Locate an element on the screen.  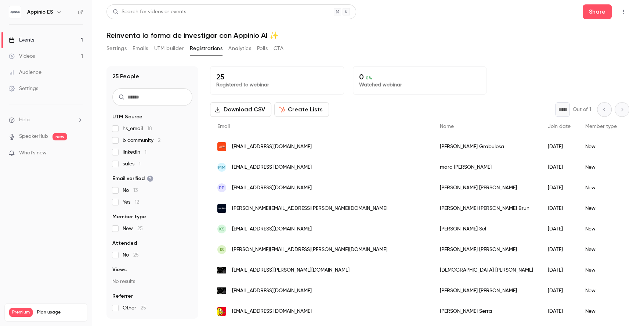
p: No results is located at coordinates (152, 282).